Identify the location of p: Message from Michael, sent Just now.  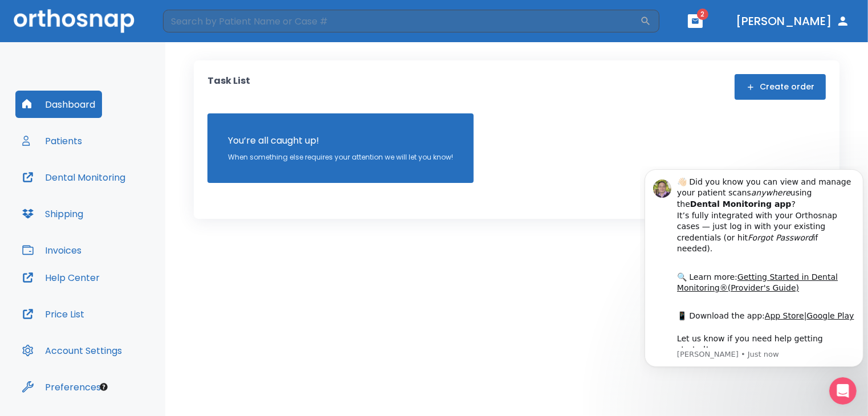
(126, 188).